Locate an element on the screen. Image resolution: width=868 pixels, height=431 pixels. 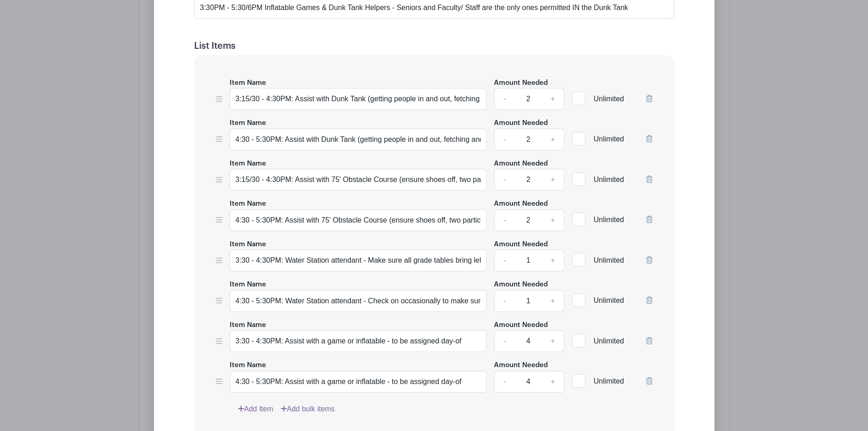
a: Add bulk items is located at coordinates (308, 409).